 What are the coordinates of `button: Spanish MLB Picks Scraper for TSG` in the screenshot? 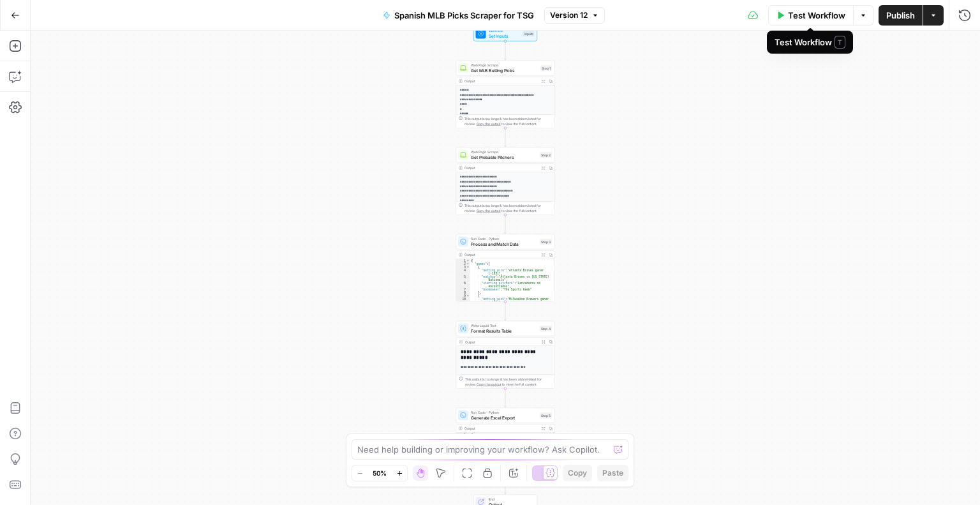 It's located at (458, 15).